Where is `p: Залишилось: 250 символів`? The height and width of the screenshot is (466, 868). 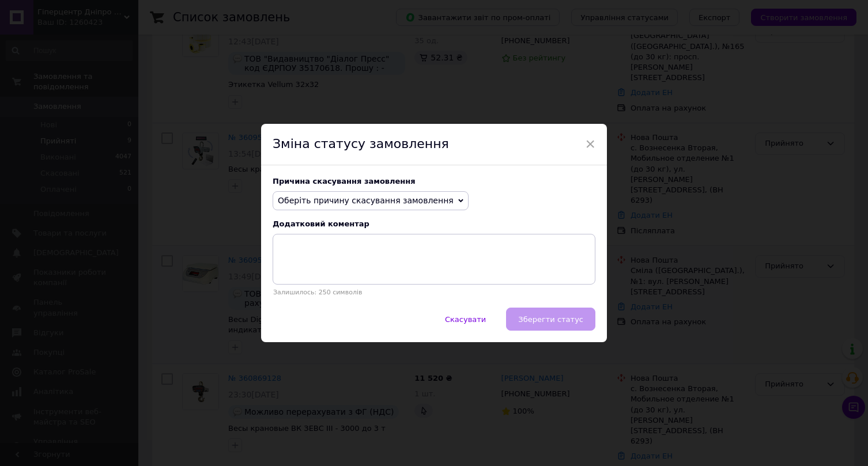 p: Залишилось: 250 символів is located at coordinates (434, 292).